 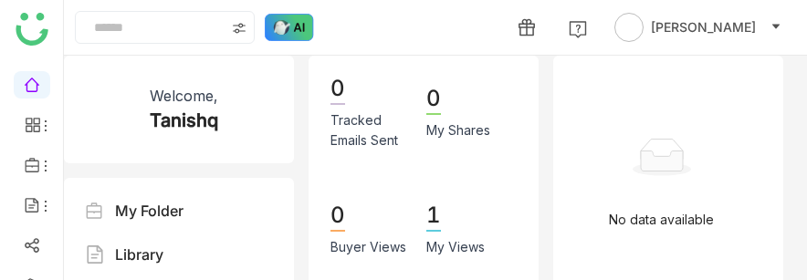 I want to click on div: Buyer Views, so click(x=368, y=248).